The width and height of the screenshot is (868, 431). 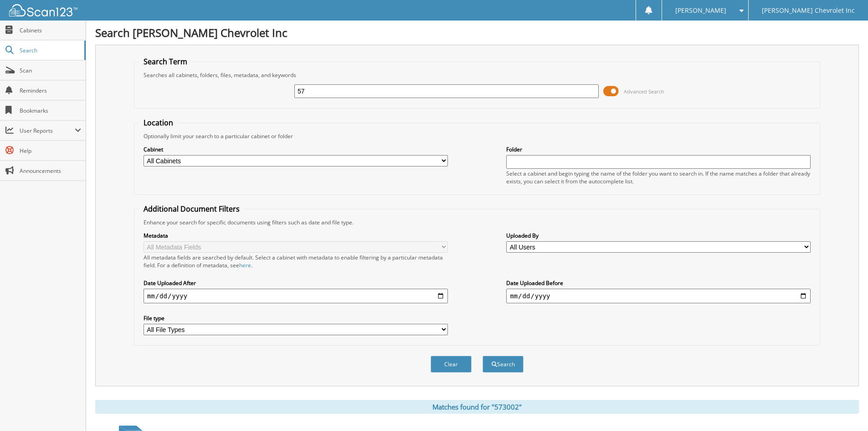 What do you see at coordinates (296, 318) in the screenshot?
I see `label: File type` at bounding box center [296, 318].